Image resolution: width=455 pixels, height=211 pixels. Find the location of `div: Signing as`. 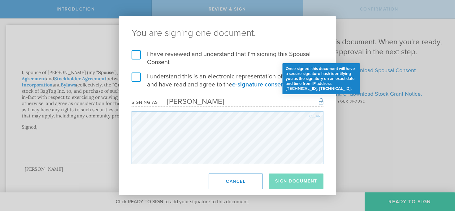

div: Signing as is located at coordinates (145, 102).